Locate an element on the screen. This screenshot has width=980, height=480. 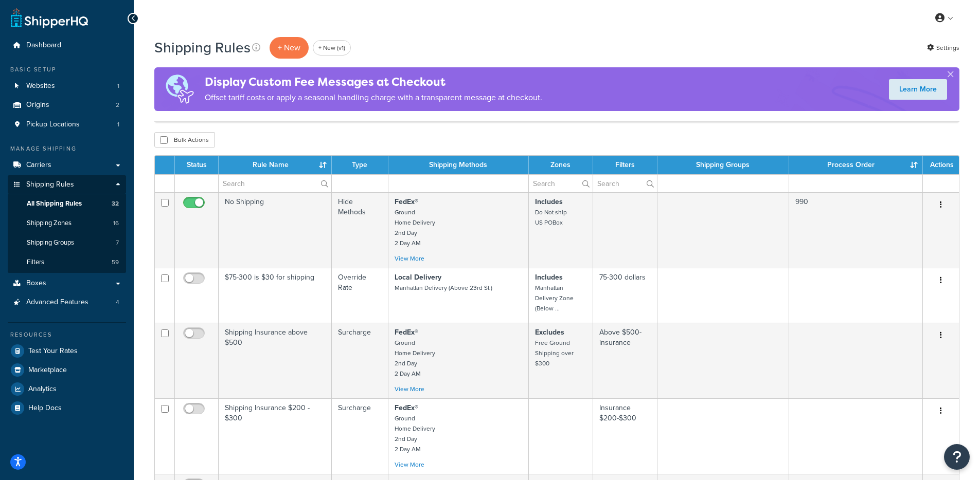
span: Test Your Rates is located at coordinates (53, 351).